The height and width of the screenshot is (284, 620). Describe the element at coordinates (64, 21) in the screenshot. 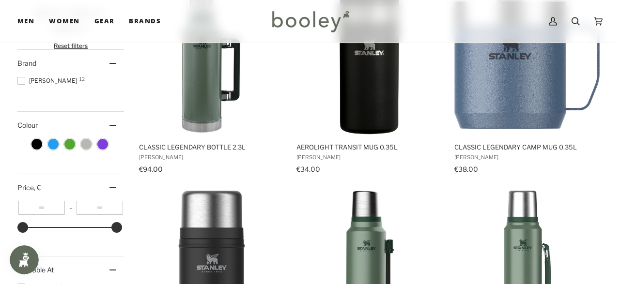

I see `span: Women` at that location.